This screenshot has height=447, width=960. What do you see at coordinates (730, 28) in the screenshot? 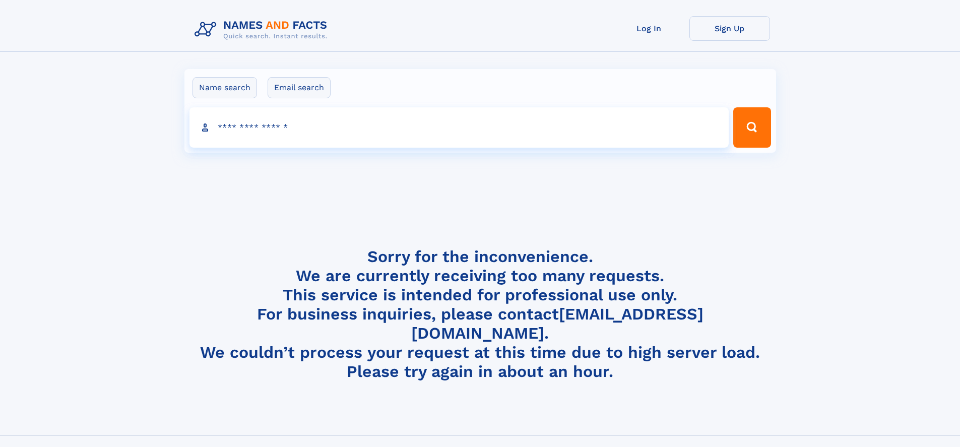
I see `a: Sign Up` at bounding box center [730, 28].